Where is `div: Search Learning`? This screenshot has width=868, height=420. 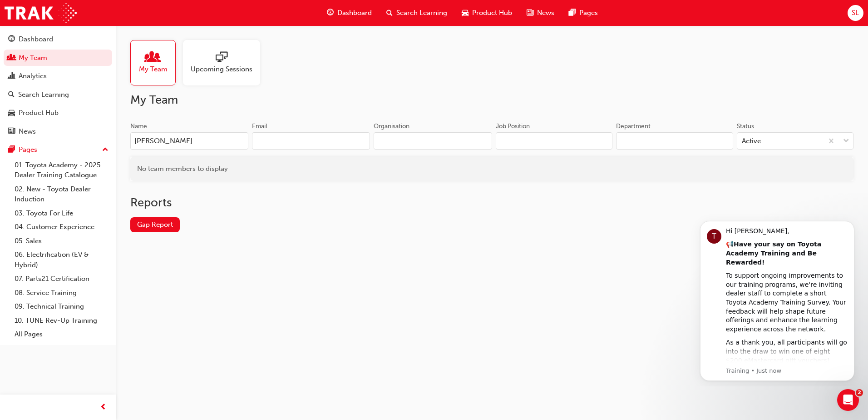 div: Search Learning is located at coordinates (44, 95).